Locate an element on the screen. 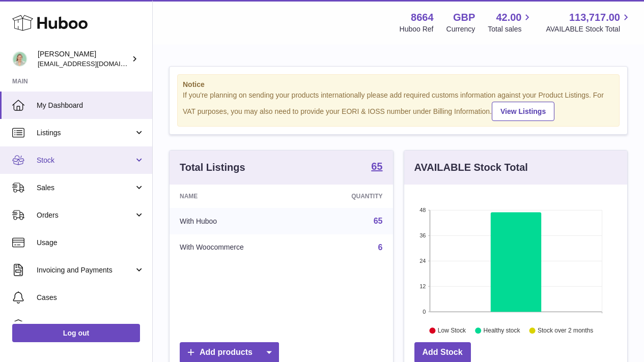 The width and height of the screenshot is (644, 362). span: Usage is located at coordinates (91, 243).